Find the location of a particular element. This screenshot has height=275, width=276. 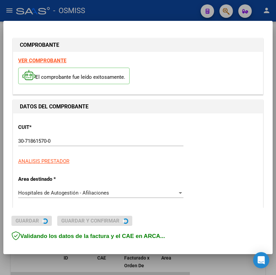

button: Guardar is located at coordinates (32, 221).